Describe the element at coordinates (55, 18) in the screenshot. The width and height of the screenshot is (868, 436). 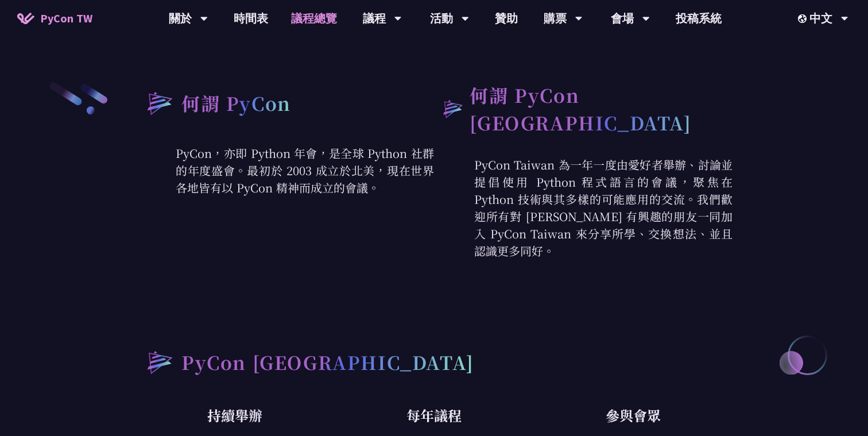
I see `a: PyCon TW` at that location.